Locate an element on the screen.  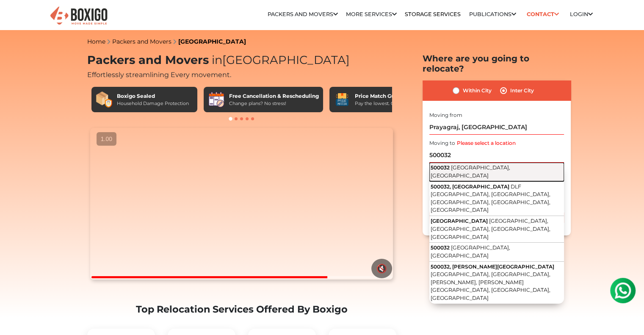
h1: Packers and Movers is located at coordinates (242, 60).